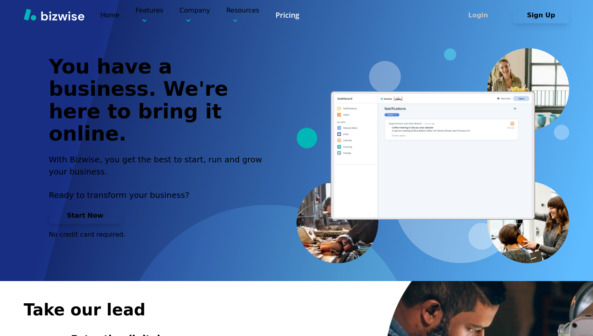  What do you see at coordinates (85, 215) in the screenshot?
I see `button: Start Now` at bounding box center [85, 215].